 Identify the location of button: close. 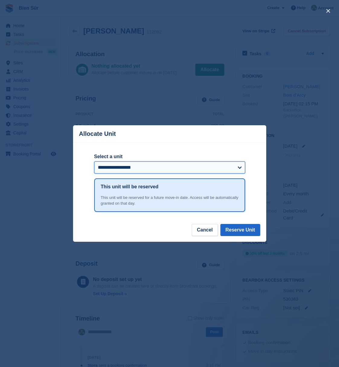
(328, 11).